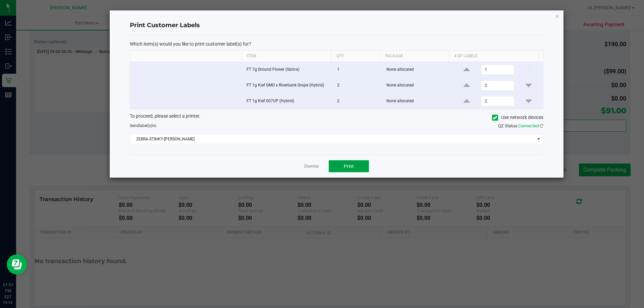  I want to click on div: To proceed, please select a printer., so click(336, 117).